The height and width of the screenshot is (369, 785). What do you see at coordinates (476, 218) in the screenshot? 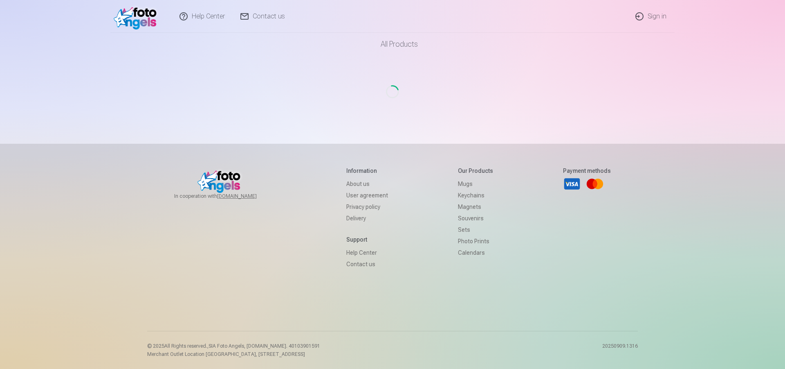
I see `a: Souvenirs` at bounding box center [476, 218].